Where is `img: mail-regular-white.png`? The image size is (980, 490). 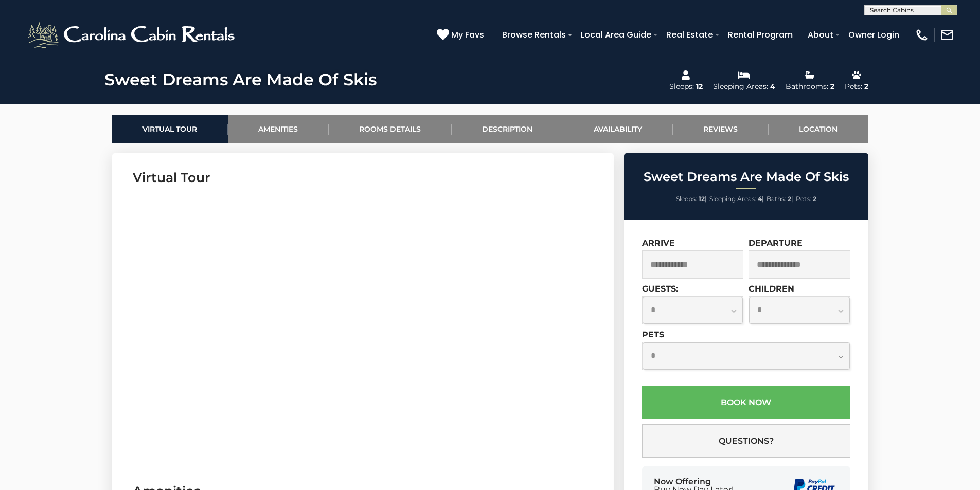
img: mail-regular-white.png is located at coordinates (947, 35).